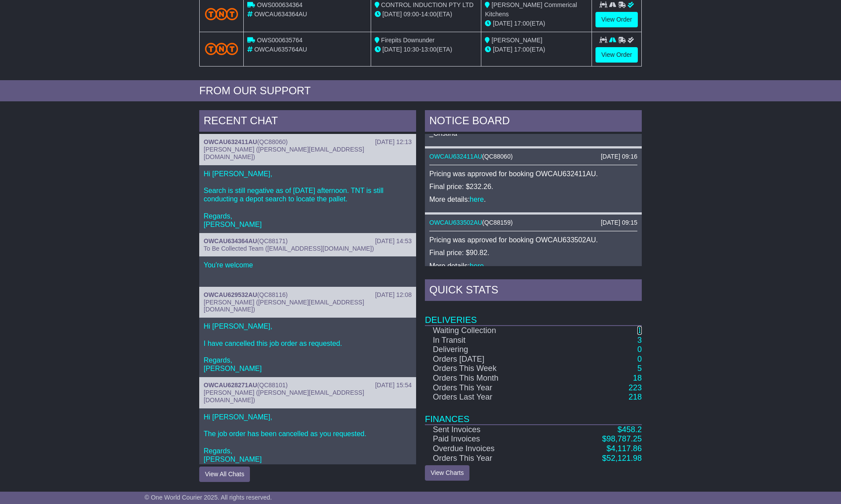 The width and height of the screenshot is (841, 504). I want to click on span: CONTROL INDUCTION PTY LTD, so click(427, 5).